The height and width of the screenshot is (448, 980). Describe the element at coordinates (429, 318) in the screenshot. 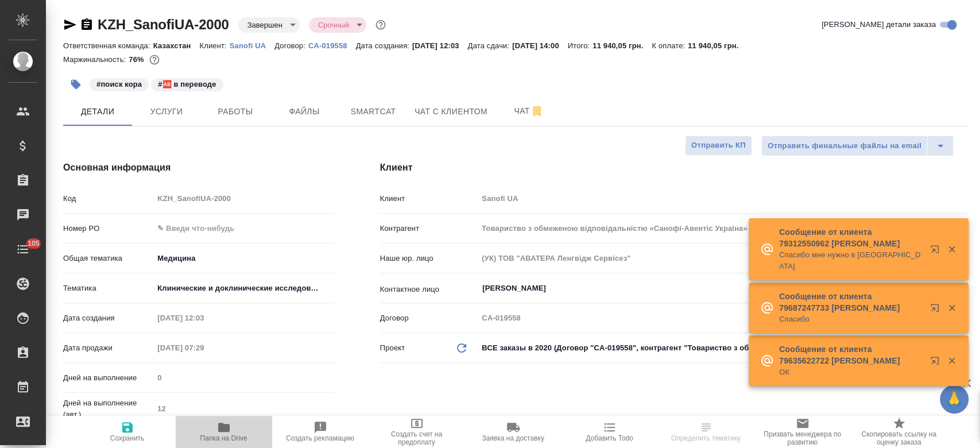

I see `p: Договор` at that location.